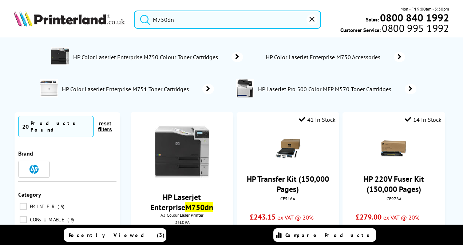 Image resolution: width=463 pixels, height=245 pixels. Describe the element at coordinates (227, 20) in the screenshot. I see `input: Search product or brand` at that location.